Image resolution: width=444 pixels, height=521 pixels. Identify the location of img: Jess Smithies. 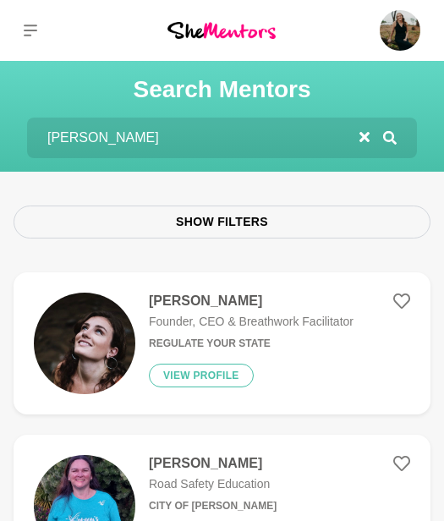
(400, 30).